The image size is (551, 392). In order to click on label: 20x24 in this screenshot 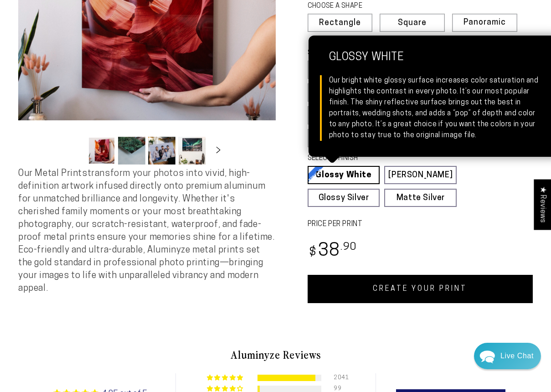, I will do `click(332, 115)`.